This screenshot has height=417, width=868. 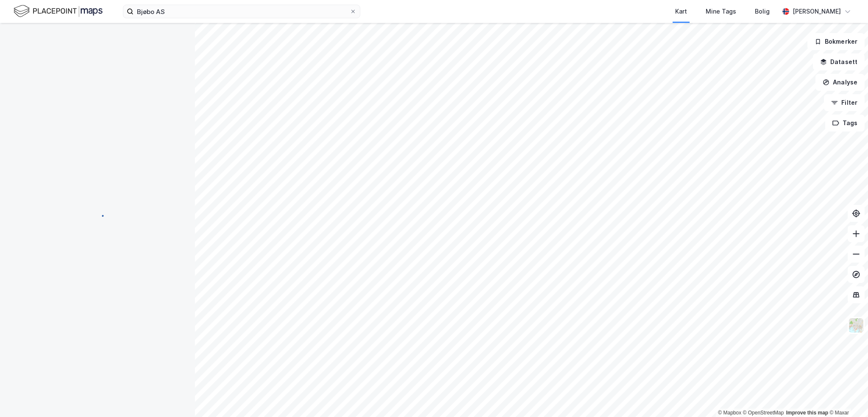 What do you see at coordinates (729, 413) in the screenshot?
I see `a: Mapbox` at bounding box center [729, 413].